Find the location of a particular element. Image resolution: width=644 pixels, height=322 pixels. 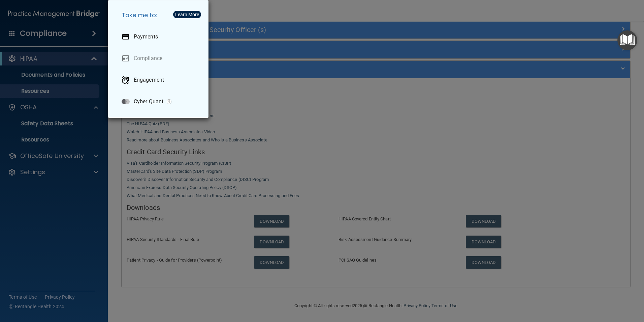

button: Open Resource Center is located at coordinates (627, 40).